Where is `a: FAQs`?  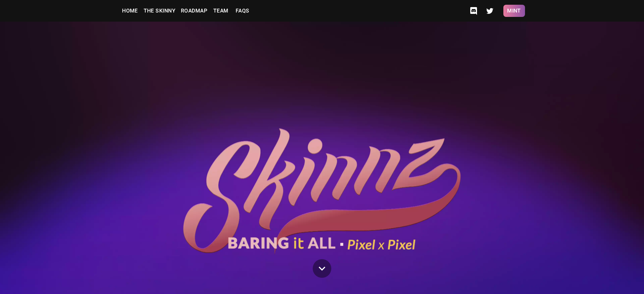 a: FAQs is located at coordinates (242, 11).